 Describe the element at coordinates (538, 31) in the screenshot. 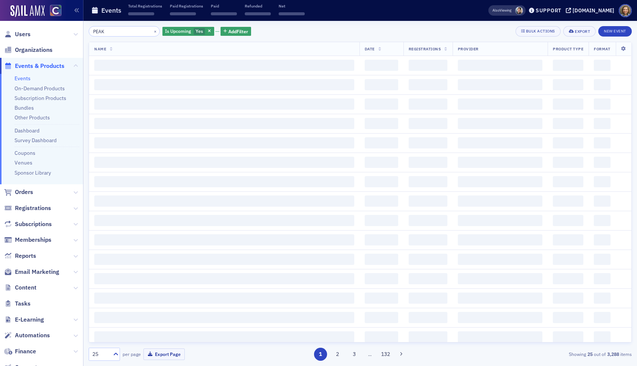

I see `button: Bulk Actions` at that location.